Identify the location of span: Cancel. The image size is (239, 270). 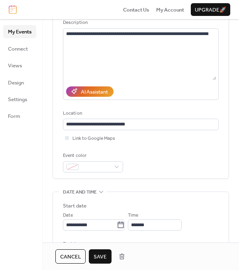
(70, 257).